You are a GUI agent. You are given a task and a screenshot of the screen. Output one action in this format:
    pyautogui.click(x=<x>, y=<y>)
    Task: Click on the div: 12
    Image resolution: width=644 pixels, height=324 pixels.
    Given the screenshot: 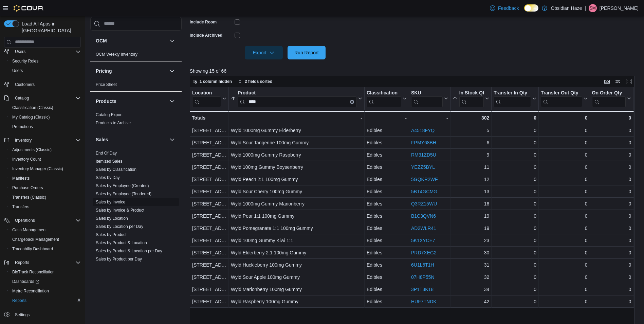 What is the action you would take?
    pyautogui.click(x=470, y=179)
    